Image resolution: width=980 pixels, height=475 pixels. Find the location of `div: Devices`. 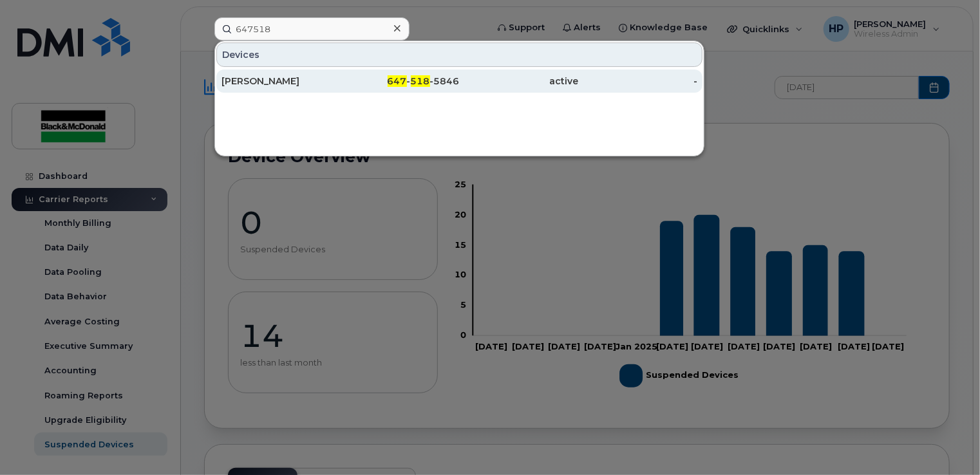

div: Devices is located at coordinates (459, 55).